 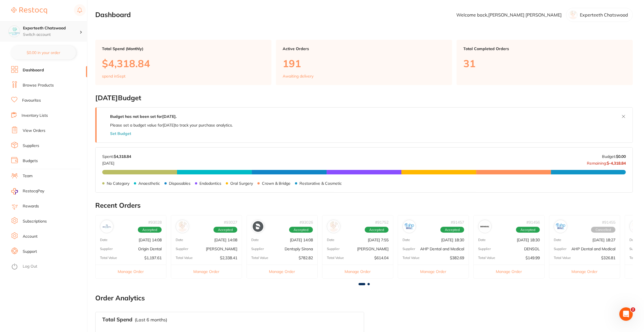 What do you see at coordinates (30, 161) in the screenshot?
I see `a: Budgets` at bounding box center [30, 161].